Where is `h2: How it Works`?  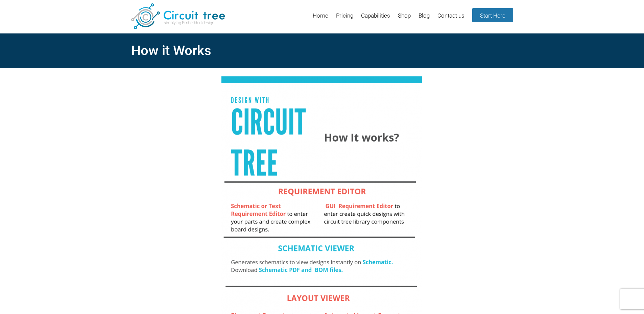 h2: How it Works is located at coordinates (322, 51).